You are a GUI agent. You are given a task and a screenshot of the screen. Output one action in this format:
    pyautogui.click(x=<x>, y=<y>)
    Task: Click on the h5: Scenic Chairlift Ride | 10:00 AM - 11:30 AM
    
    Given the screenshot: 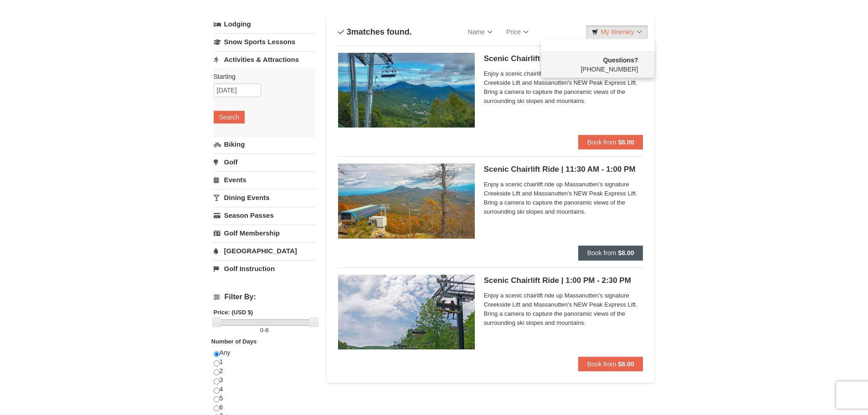 What is the action you would take?
    pyautogui.click(x=563, y=59)
    